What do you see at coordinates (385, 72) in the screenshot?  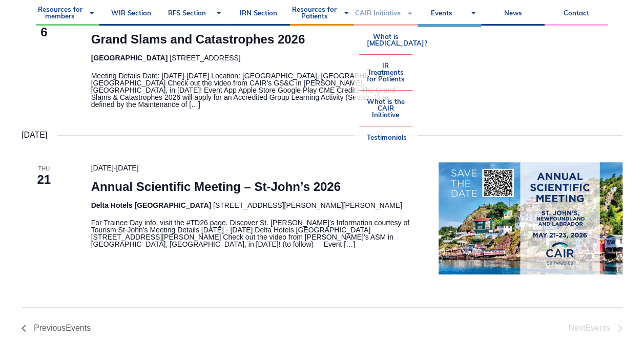 I see `a: IR Treatments for Patients` at bounding box center [385, 72].